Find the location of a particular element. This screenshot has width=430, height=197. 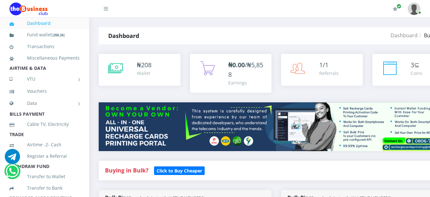

a: Register a Referral is located at coordinates (45, 156).